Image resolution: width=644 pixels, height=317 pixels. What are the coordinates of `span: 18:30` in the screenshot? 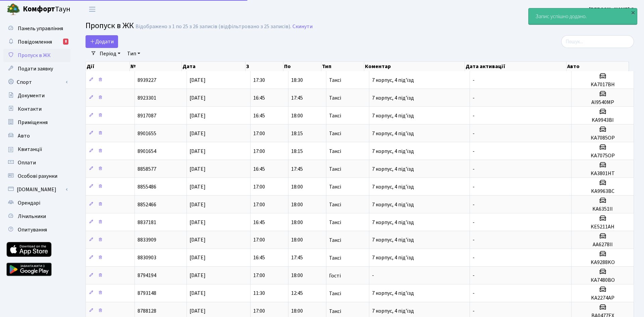 It's located at (297, 80).